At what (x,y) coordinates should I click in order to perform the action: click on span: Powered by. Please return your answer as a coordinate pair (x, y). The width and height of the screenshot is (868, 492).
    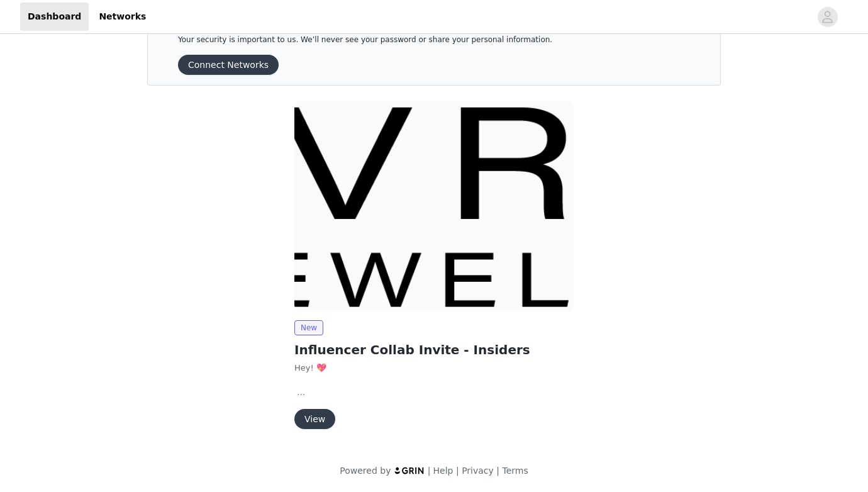
    Looking at the image, I should click on (365, 470).